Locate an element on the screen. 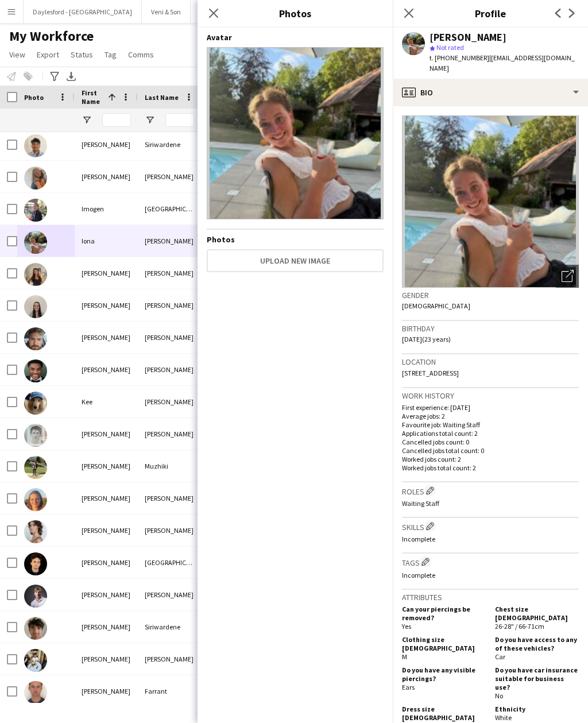 Image resolution: width=588 pixels, height=723 pixels. button: Open Filter Menu is located at coordinates (86, 120).